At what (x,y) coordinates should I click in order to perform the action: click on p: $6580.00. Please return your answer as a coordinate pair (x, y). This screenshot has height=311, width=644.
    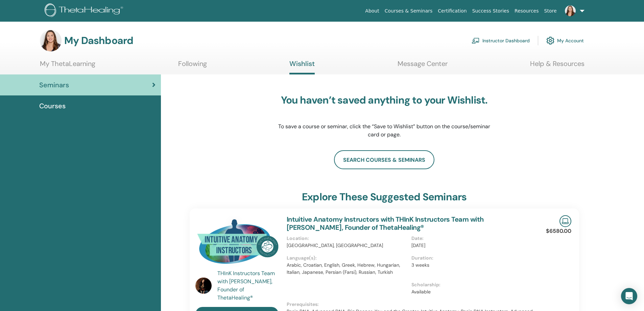
    Looking at the image, I should click on (559, 231).